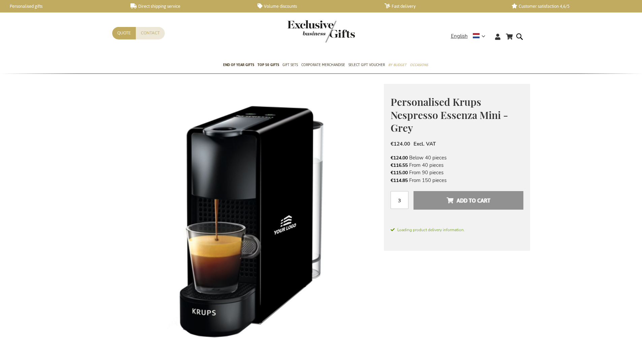  Describe the element at coordinates (399, 165) in the screenshot. I see `span: €116.55` at that location.